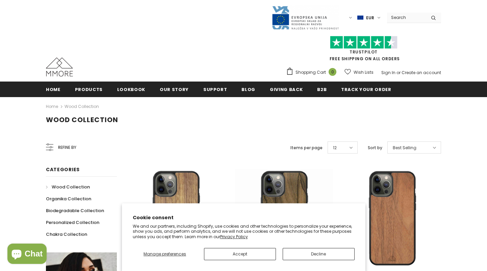  What do you see at coordinates (322, 89) in the screenshot?
I see `a: B2B` at bounding box center [322, 89].